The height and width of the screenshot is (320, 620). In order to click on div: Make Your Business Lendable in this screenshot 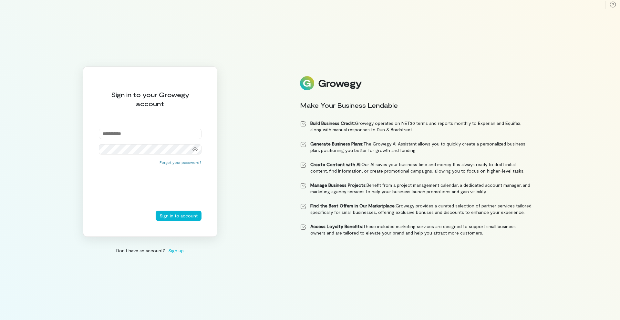, I will do `click(416, 105)`.